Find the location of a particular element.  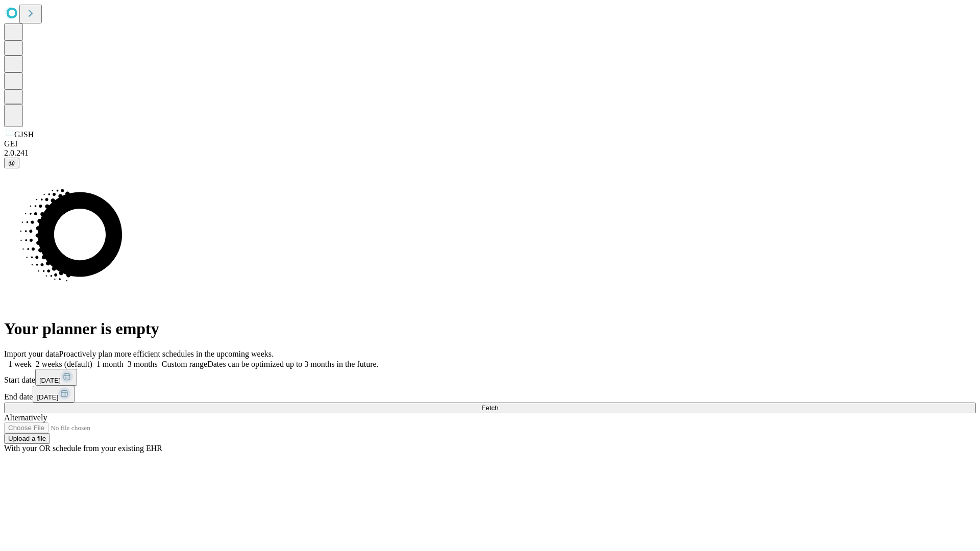

span: Custom range is located at coordinates (184, 364).